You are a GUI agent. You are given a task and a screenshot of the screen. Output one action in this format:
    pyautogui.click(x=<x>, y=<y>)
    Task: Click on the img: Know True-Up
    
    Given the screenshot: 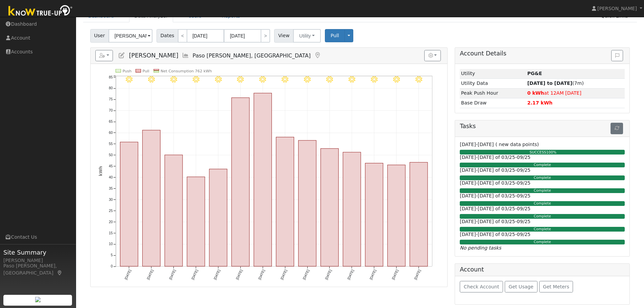 What is the action you would take?
    pyautogui.click(x=41, y=11)
    